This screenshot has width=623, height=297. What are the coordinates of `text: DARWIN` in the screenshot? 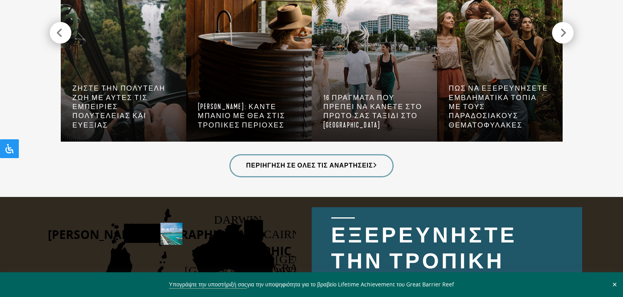 It's located at (237, 219).